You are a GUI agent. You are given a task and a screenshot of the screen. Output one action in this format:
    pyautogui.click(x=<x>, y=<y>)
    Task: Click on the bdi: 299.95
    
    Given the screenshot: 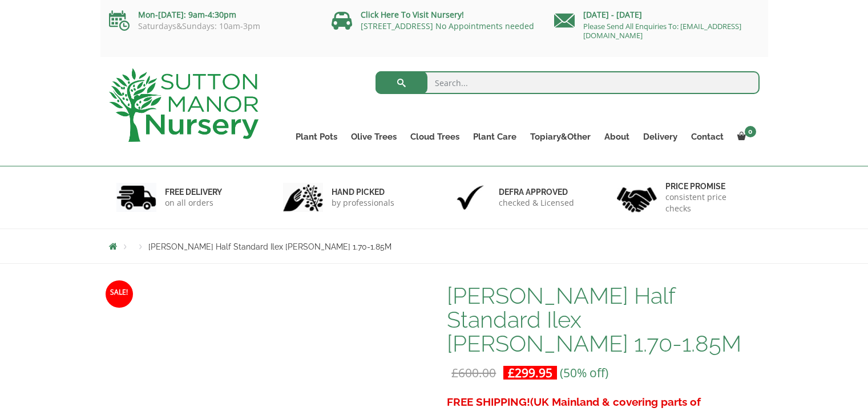 What is the action you would take?
    pyautogui.click(x=530, y=373)
    